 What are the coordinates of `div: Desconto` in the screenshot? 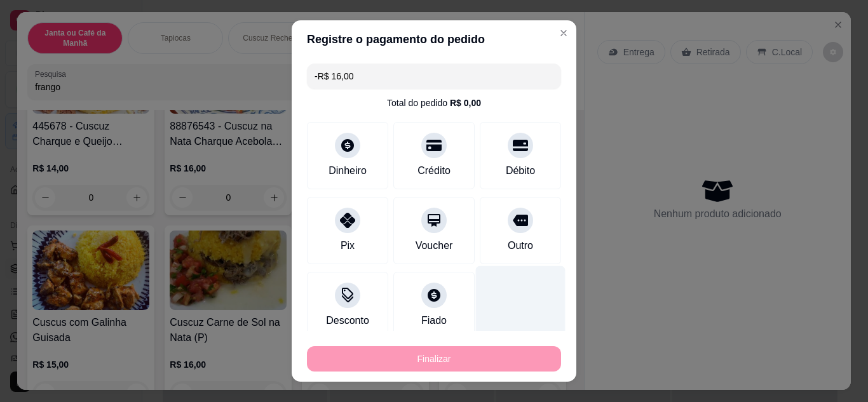 It's located at (348, 321).